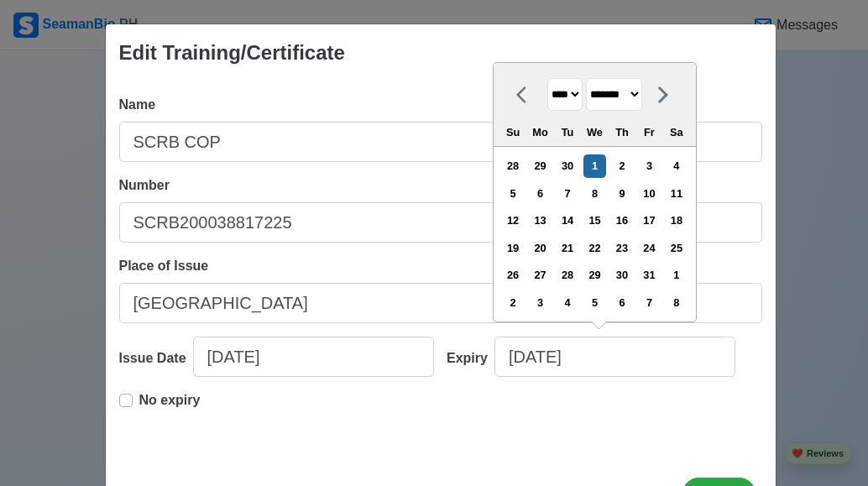 The image size is (868, 486). I want to click on div: Choose Thursday, October 30th, 2025, so click(621, 275).